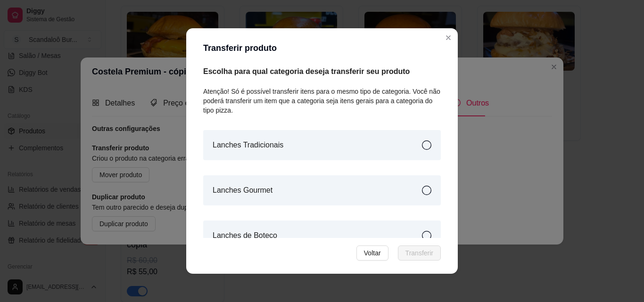  Describe the element at coordinates (248, 145) in the screenshot. I see `article: Lanches Tradicionais` at that location.